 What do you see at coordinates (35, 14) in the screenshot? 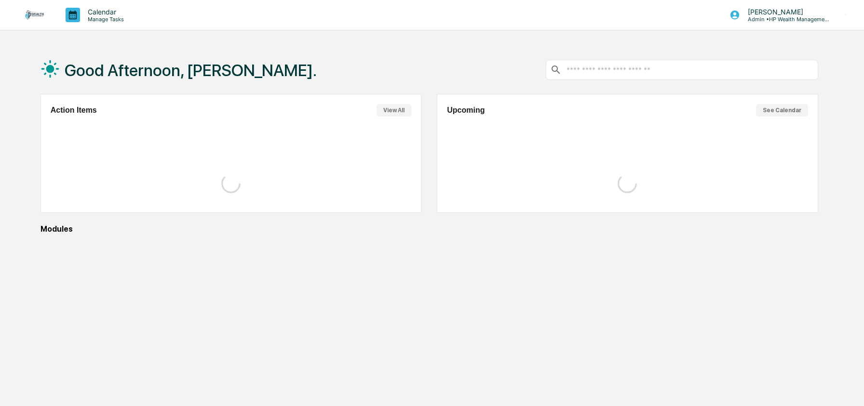
I see `img: logo` at bounding box center [35, 14].